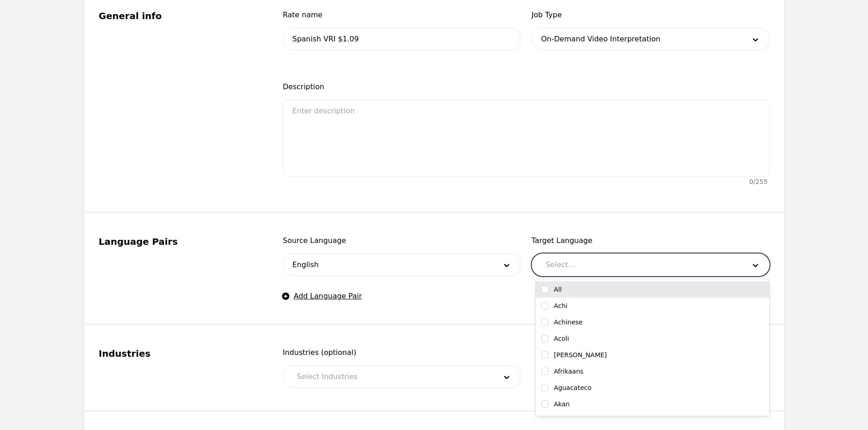 The height and width of the screenshot is (430, 868). I want to click on input: Rate name, so click(402, 39).